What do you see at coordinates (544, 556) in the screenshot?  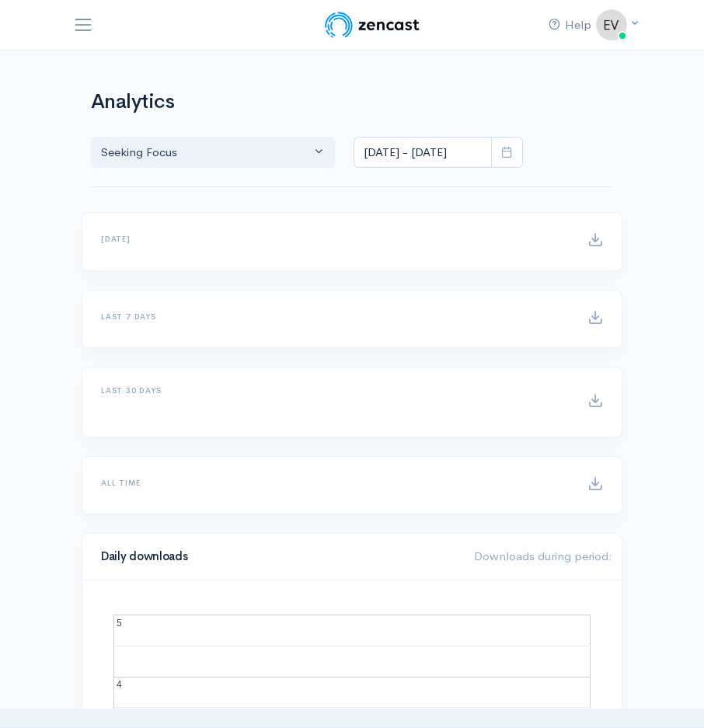 I see `span: Downloads during period:` at bounding box center [544, 556].